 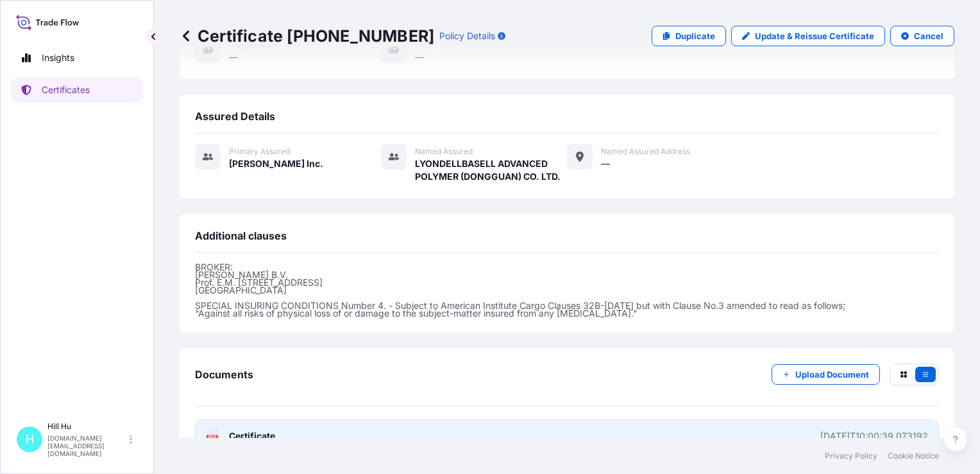 I want to click on span: Additional clauses, so click(x=240, y=236).